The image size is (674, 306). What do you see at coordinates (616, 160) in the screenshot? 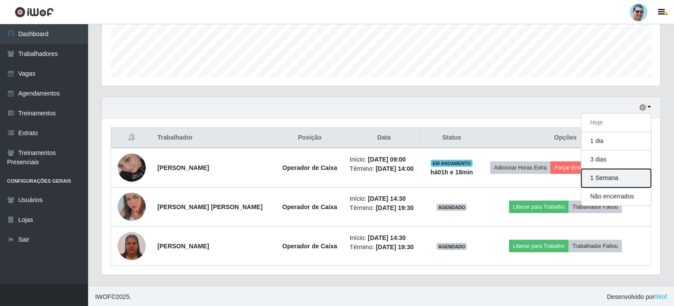
I see `button: 3 dias` at bounding box center [616, 160].